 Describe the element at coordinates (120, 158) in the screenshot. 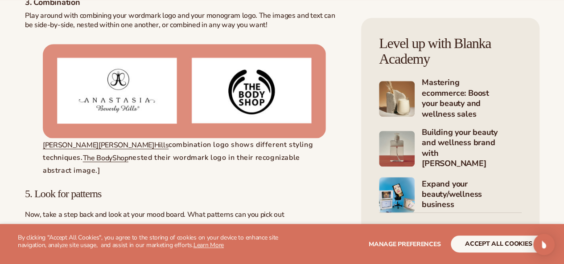

I see `a: Shop` at that location.